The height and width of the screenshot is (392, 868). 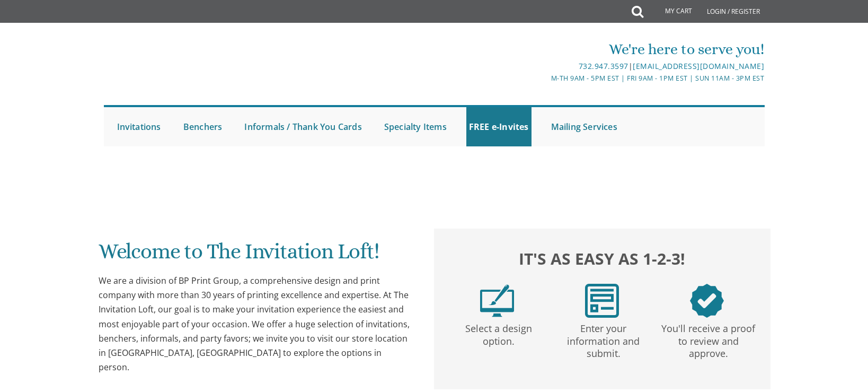 I want to click on img: step1.png, so click(x=497, y=300).